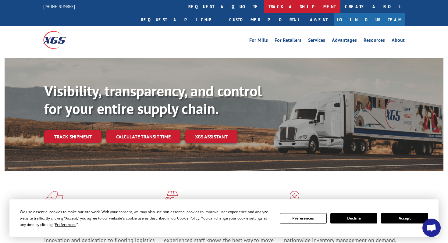 The image size is (448, 243). What do you see at coordinates (344, 41) in the screenshot?
I see `a: Advantages` at bounding box center [344, 41].